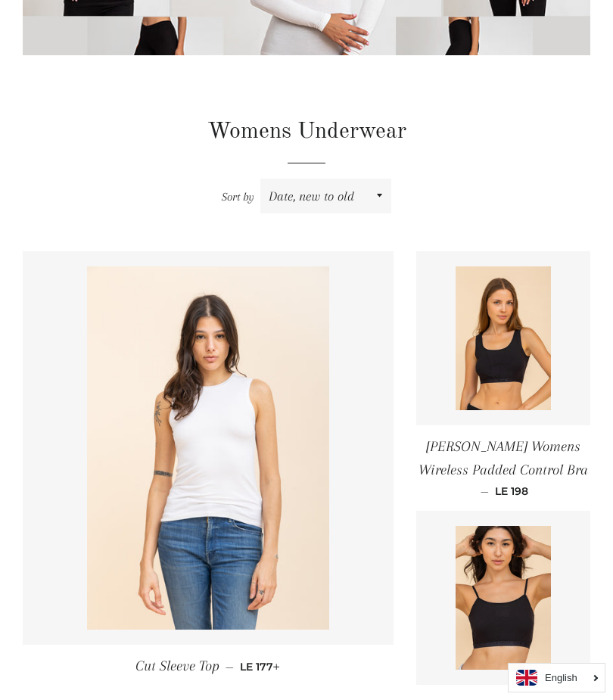  What do you see at coordinates (260, 667) in the screenshot?
I see `span: LE 177` at bounding box center [260, 667].